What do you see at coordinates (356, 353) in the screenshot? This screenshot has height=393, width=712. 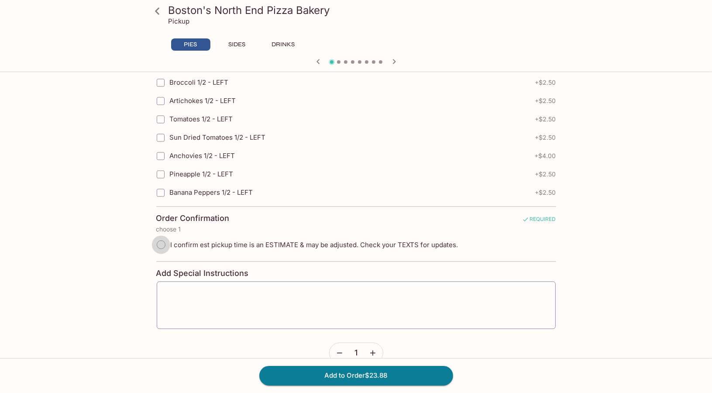 I see `span: 1` at bounding box center [356, 353].